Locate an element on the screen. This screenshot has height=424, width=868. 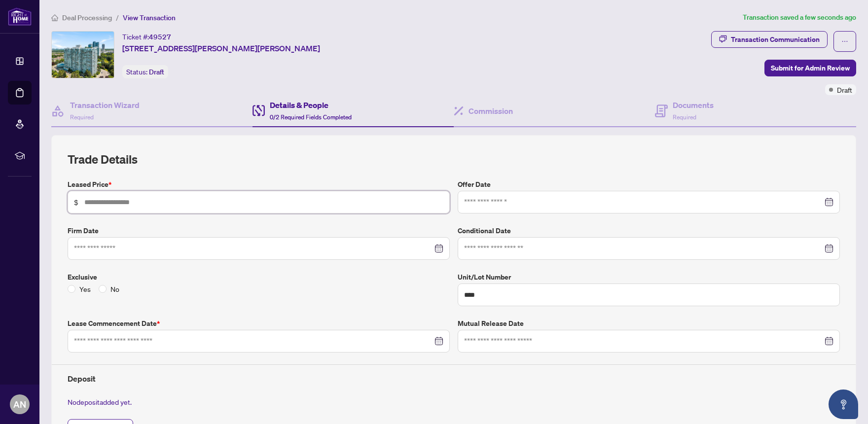
span: 0/2 Required Fields Completed is located at coordinates (310, 117).